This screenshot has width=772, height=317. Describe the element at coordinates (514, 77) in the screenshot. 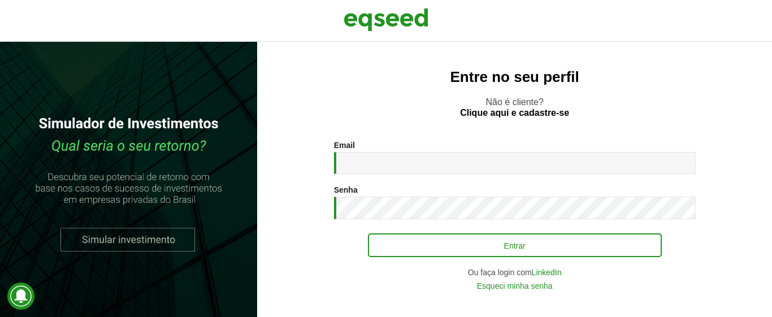

I see `h2: Entre no seu perfil` at that location.